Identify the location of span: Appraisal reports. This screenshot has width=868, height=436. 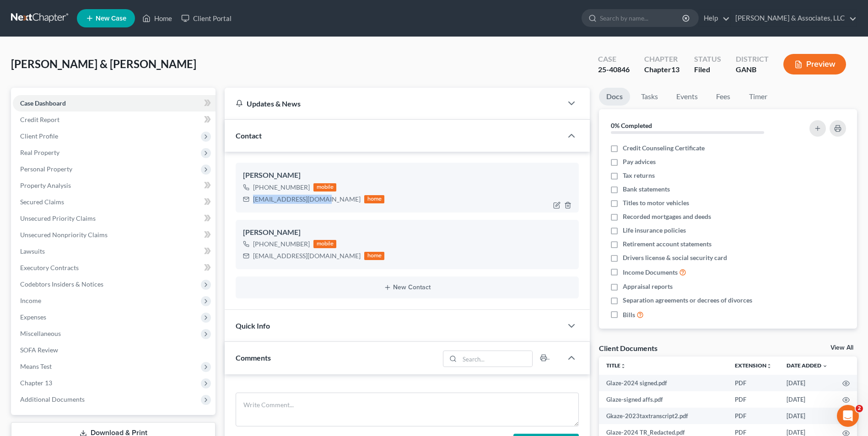
(648, 287).